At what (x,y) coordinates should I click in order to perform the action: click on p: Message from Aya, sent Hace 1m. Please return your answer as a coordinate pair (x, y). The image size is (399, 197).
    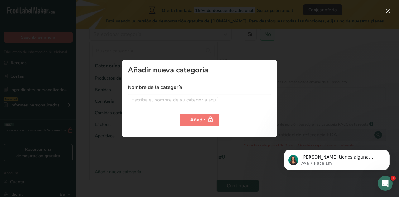
    Looking at the image, I should click on (67, 27).